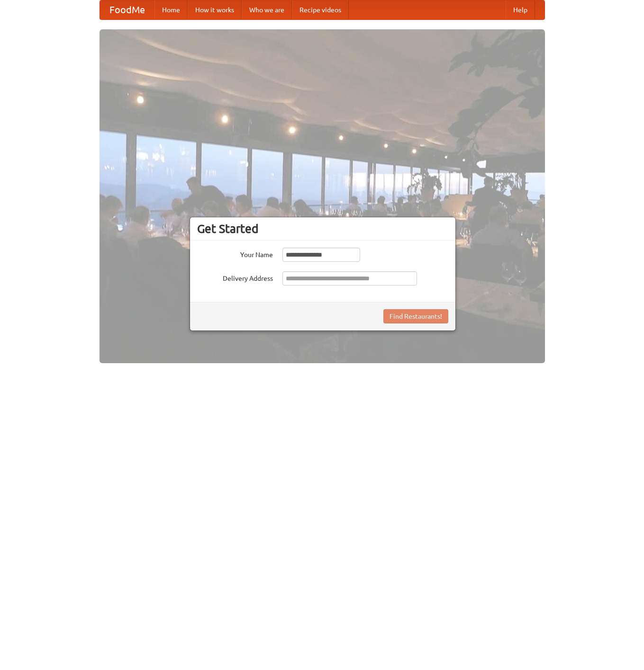 The height and width of the screenshot is (670, 644). I want to click on h3: Get Started, so click(323, 229).